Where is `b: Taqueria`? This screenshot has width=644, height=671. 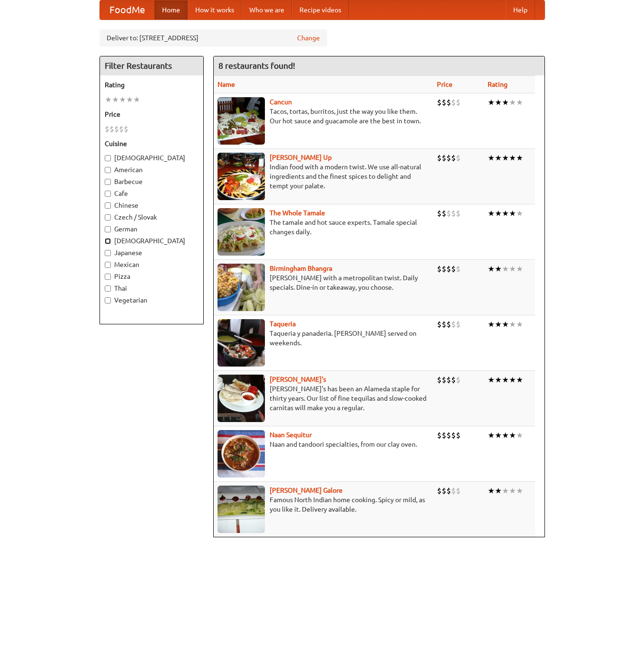 b: Taqueria is located at coordinates (283, 324).